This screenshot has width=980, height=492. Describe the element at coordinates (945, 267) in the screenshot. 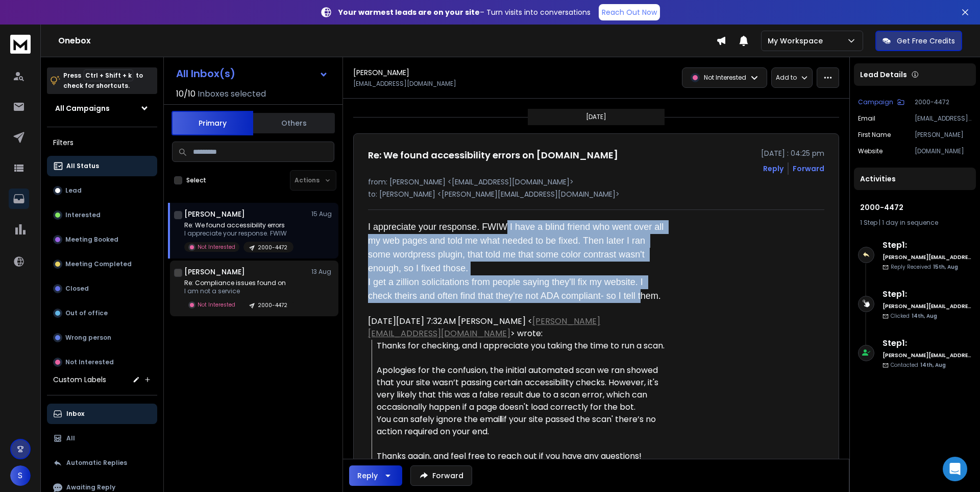

I see `span: 15th, Aug` at that location.